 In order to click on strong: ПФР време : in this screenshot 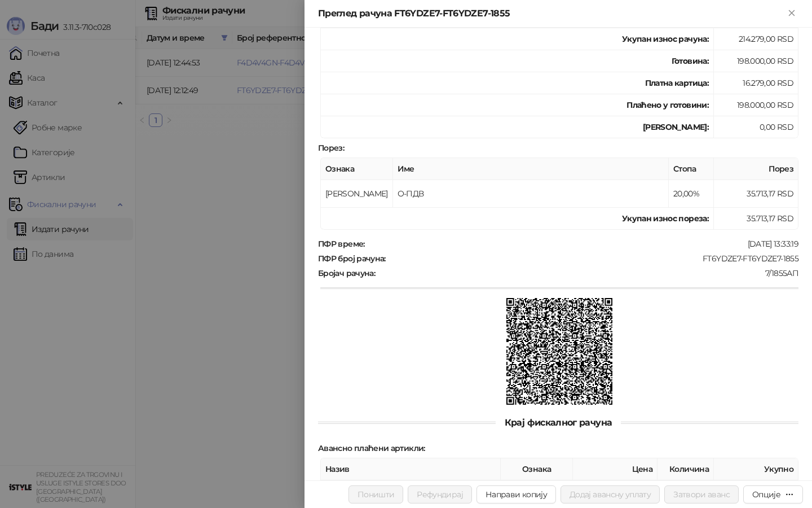, I will do `click(341, 243)`.